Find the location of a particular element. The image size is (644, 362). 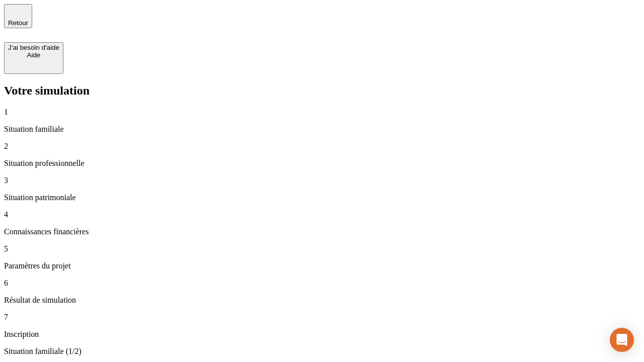

p: 6 is located at coordinates (322, 283).